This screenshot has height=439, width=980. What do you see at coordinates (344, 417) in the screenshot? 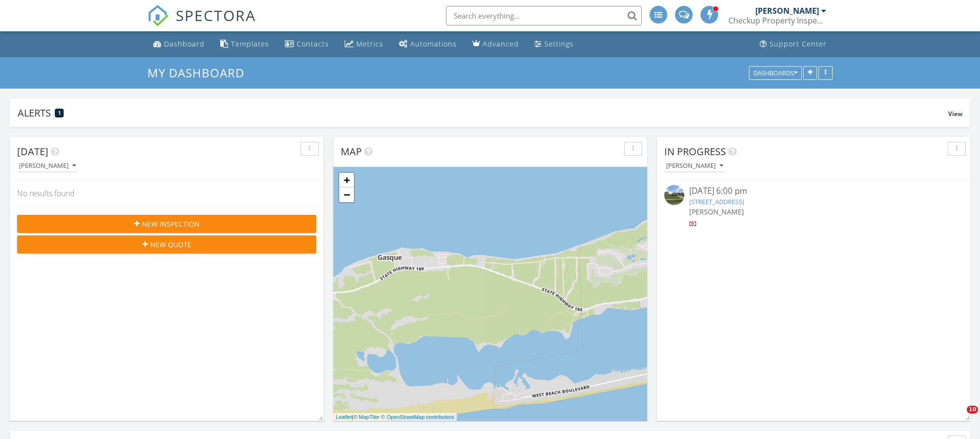
I see `a: Leaflet` at bounding box center [344, 417].